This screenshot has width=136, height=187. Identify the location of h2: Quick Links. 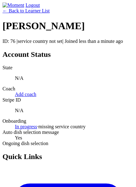
(68, 157).